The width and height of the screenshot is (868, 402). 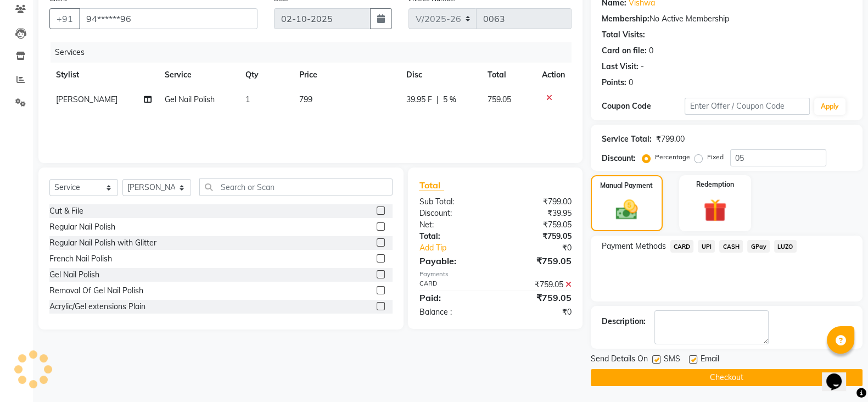 I want to click on div: French Nail Polish, so click(x=81, y=259).